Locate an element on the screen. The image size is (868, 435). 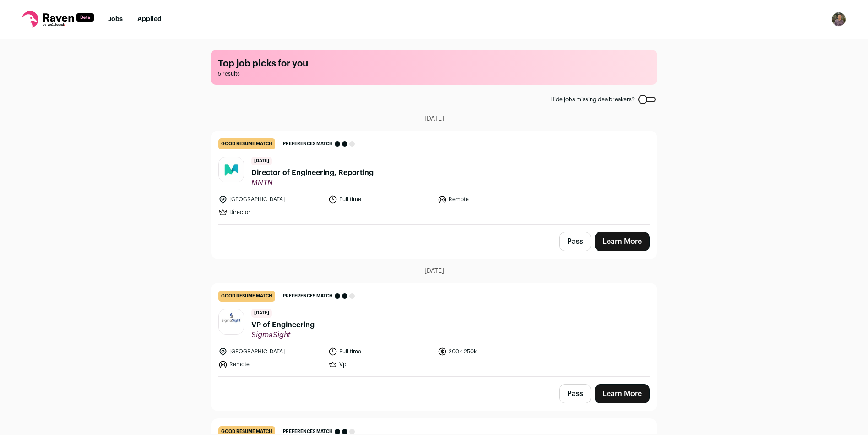
a: Applied is located at coordinates (150, 19).